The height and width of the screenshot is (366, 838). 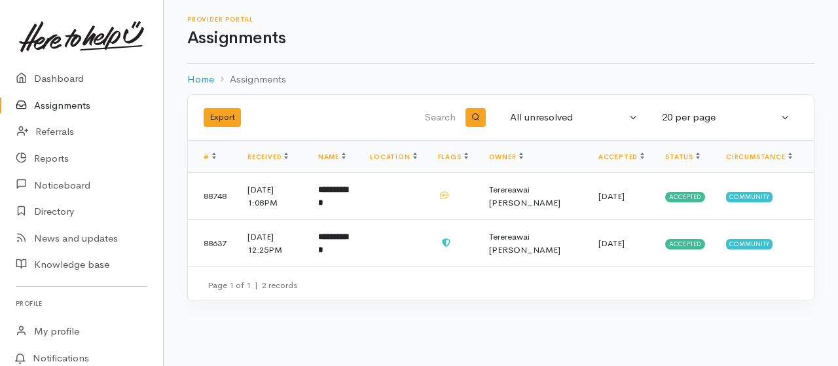 What do you see at coordinates (250, 79) in the screenshot?
I see `li: Assignments` at bounding box center [250, 79].